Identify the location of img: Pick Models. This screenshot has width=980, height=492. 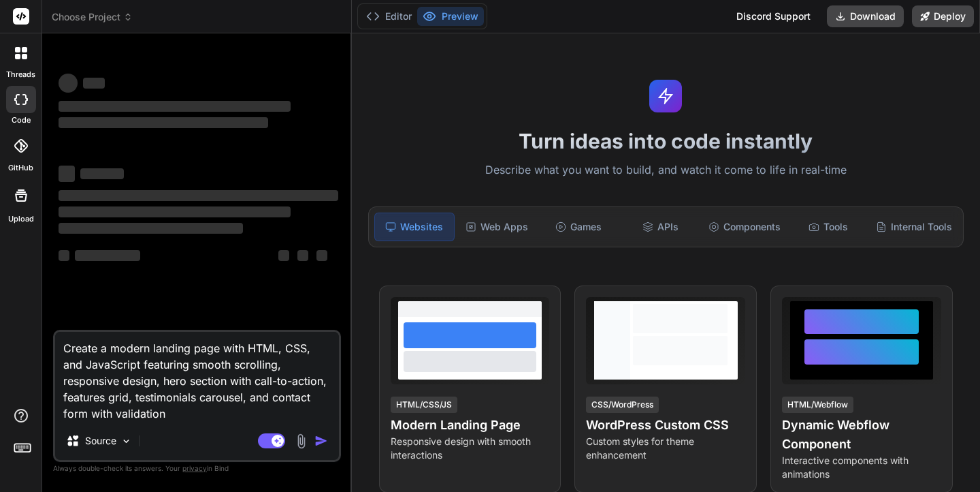
(126, 441).